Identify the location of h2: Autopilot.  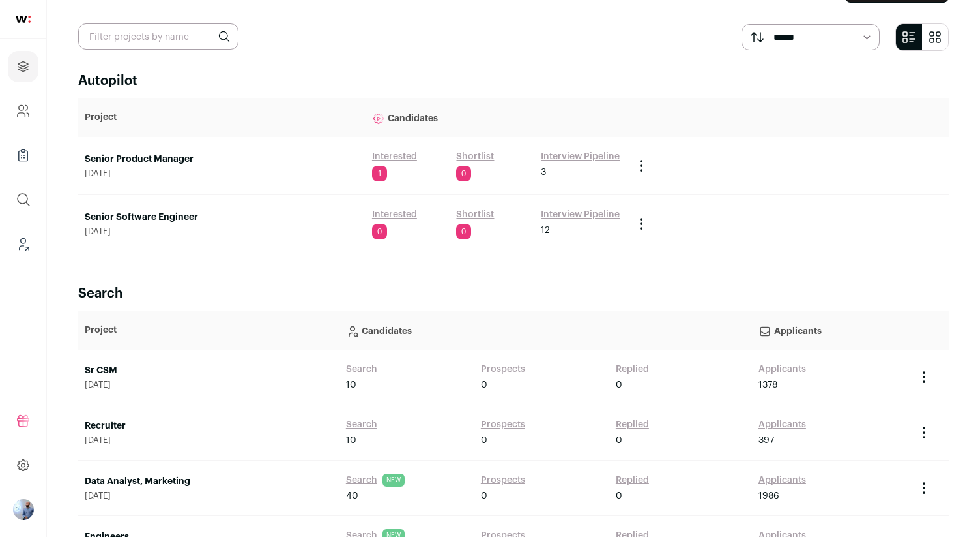
(513, 81).